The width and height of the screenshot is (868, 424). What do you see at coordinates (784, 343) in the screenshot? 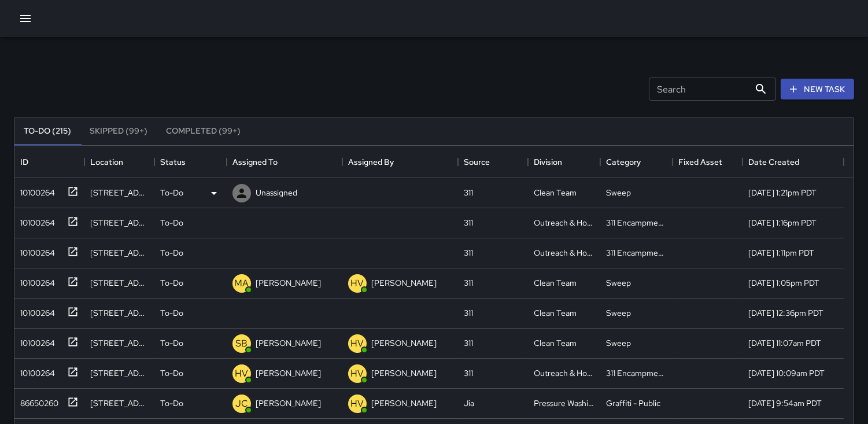
I see `div: 9/20/2025, 11:07am PDT` at bounding box center [784, 343].